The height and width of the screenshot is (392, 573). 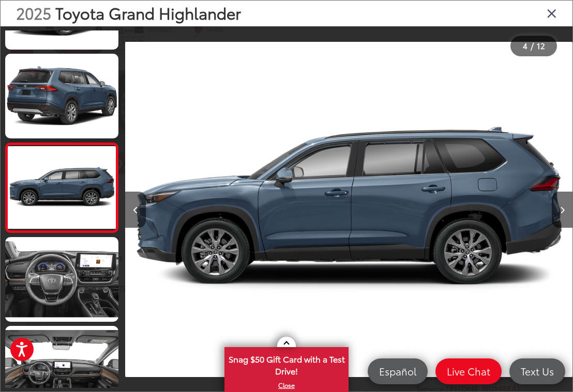 What do you see at coordinates (349, 209) in the screenshot?
I see `div: 2025 Toyota Grand Highlander Limited 3` at bounding box center [349, 209].